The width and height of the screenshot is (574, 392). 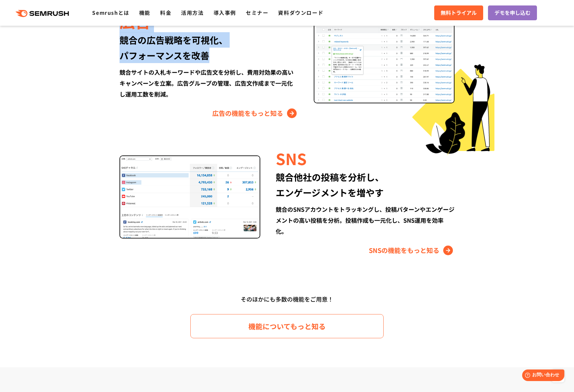 I want to click on a: 広告の機能をもっと知る, so click(x=255, y=114).